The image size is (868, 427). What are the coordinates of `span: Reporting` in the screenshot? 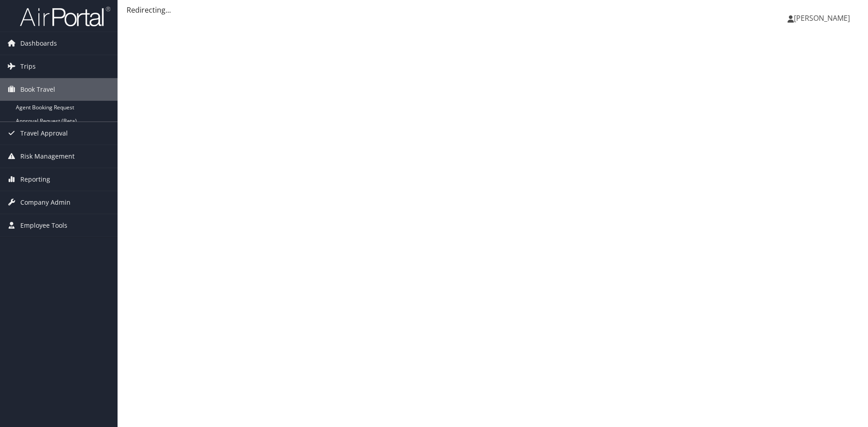 It's located at (35, 179).